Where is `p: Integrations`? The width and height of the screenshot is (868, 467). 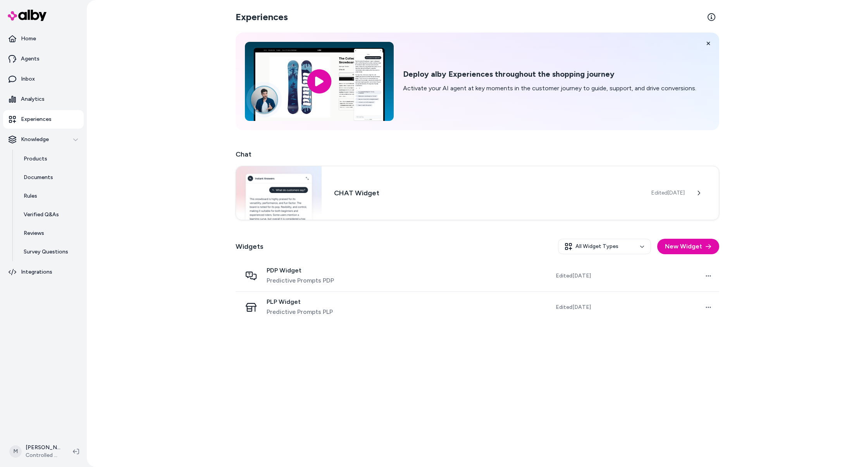 p: Integrations is located at coordinates (36, 272).